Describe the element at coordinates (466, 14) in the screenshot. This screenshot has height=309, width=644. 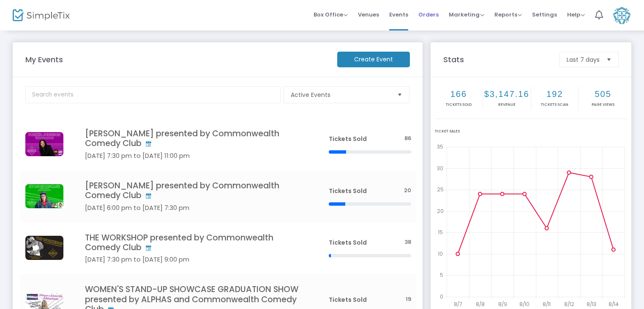
I see `span: Marketing` at that location.